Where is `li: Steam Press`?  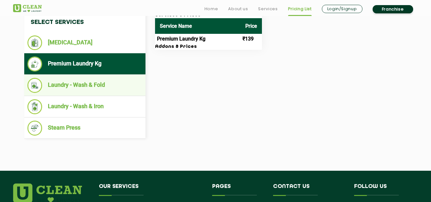
li: Steam Press is located at coordinates (85, 128).